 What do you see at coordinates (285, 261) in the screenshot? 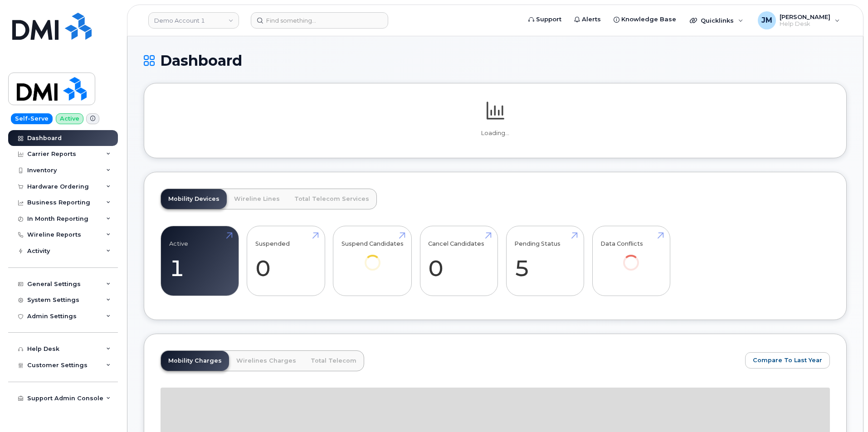
I see `a: Suspended 0` at bounding box center [285, 261].